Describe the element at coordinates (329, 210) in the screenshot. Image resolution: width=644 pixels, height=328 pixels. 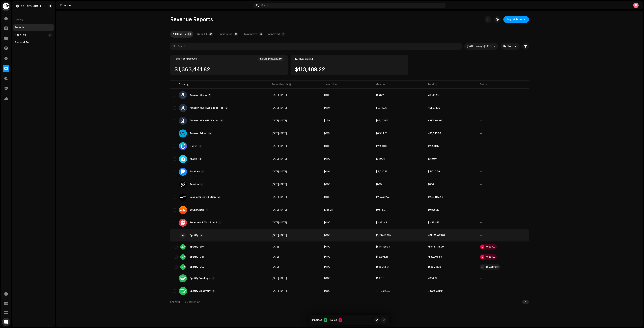
I see `span: $368.24` at that location.